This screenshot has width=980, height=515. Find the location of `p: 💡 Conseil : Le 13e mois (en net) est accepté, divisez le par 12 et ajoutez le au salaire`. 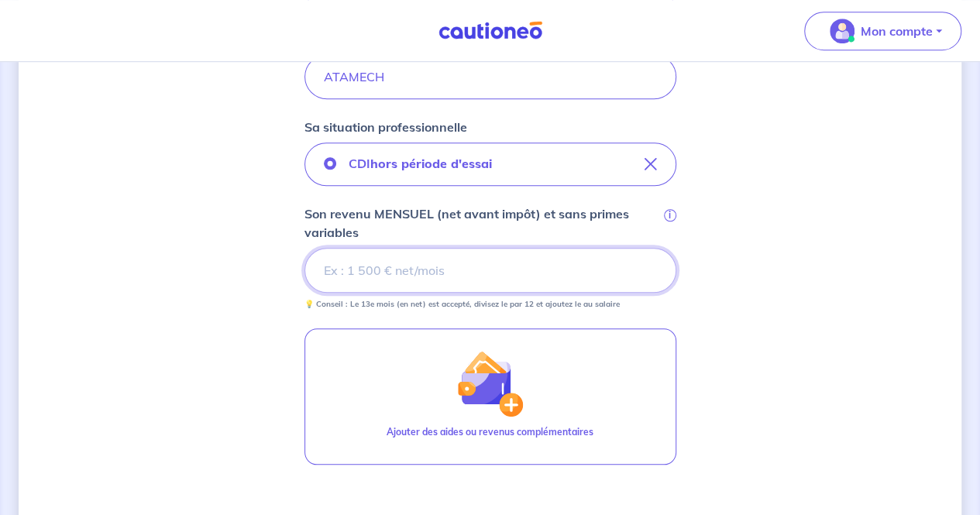

p: 💡 Conseil : Le 13e mois (en net) est accepté, divisez le par 12 et ajoutez le au salaire is located at coordinates (462, 304).